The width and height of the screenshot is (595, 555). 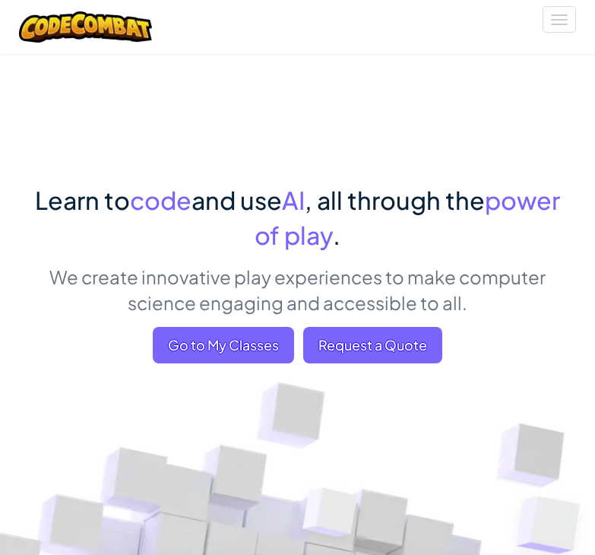 What do you see at coordinates (394, 200) in the screenshot?
I see `span: , all through the` at bounding box center [394, 200].